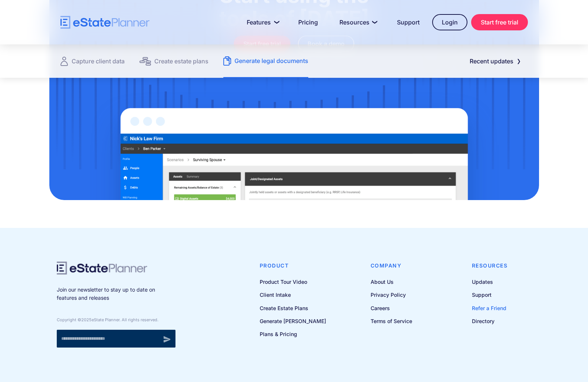 Image resolution: width=588 pixels, height=382 pixels. I want to click on h4: Resources, so click(490, 266).